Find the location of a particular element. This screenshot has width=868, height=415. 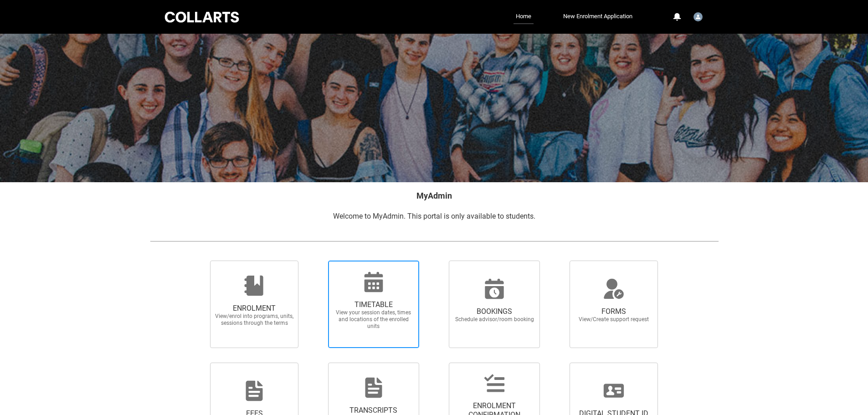

span: TIMETABLE is located at coordinates (374, 305).